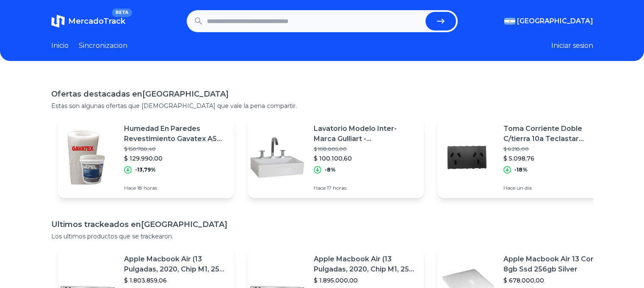 The height and width of the screenshot is (288, 644). What do you see at coordinates (176, 188) in the screenshot?
I see `p: Hace 18 horas` at bounding box center [176, 188].